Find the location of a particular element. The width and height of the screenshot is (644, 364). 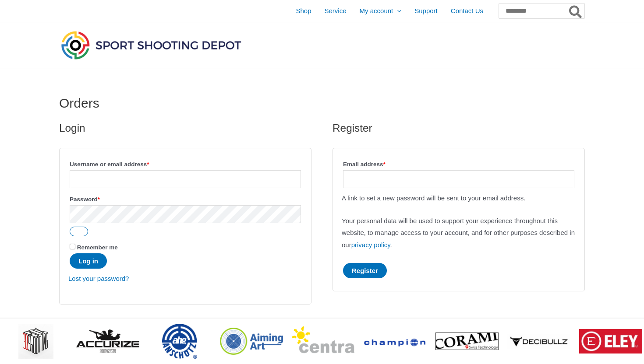

p: Your personal data will be used to support your experience throughout this website, to manage acc... is located at coordinates (459, 234).